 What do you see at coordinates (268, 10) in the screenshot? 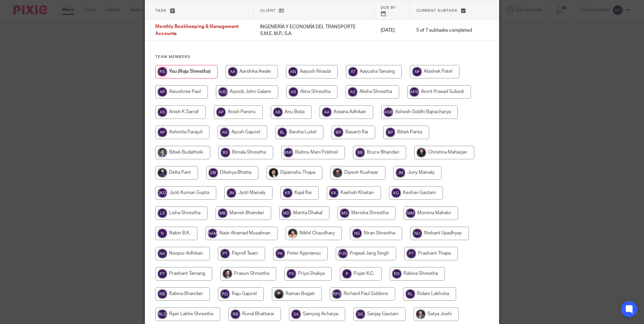
I see `span: Client` at bounding box center [268, 10].